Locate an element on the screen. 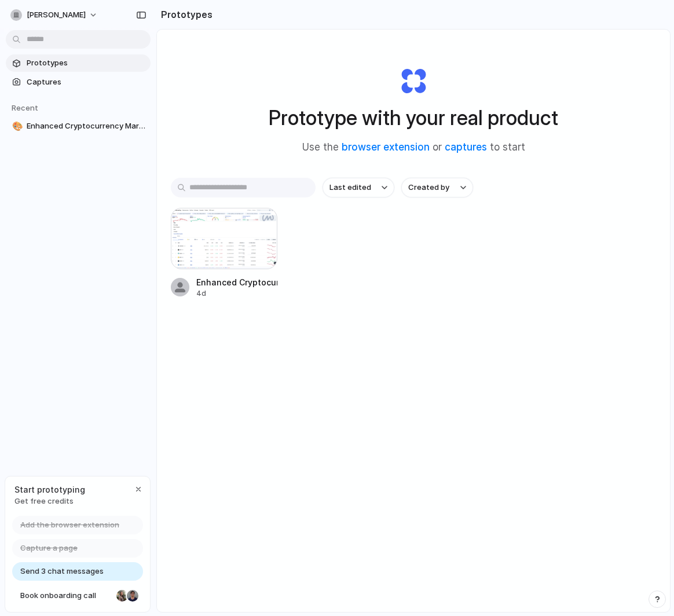 This screenshot has width=674, height=616. span: Start prototyping is located at coordinates (50, 489).